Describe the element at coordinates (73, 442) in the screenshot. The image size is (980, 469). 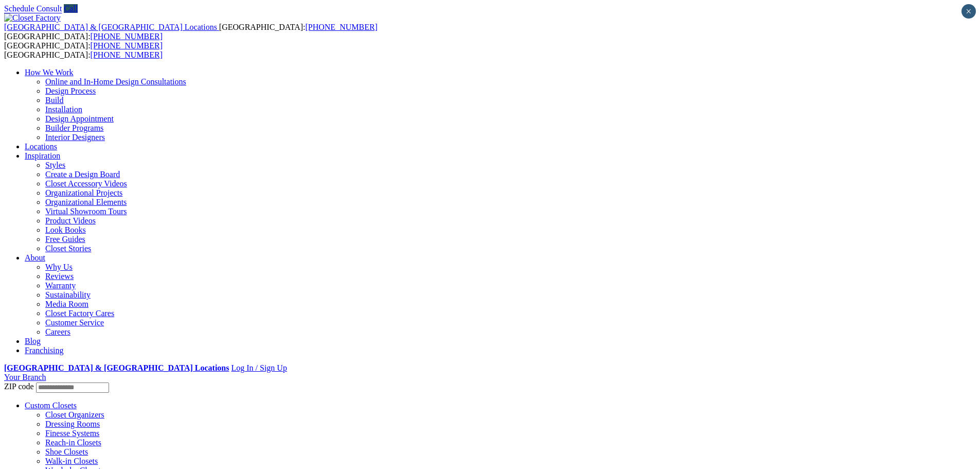
I see `a: Reach-in Closets` at that location.